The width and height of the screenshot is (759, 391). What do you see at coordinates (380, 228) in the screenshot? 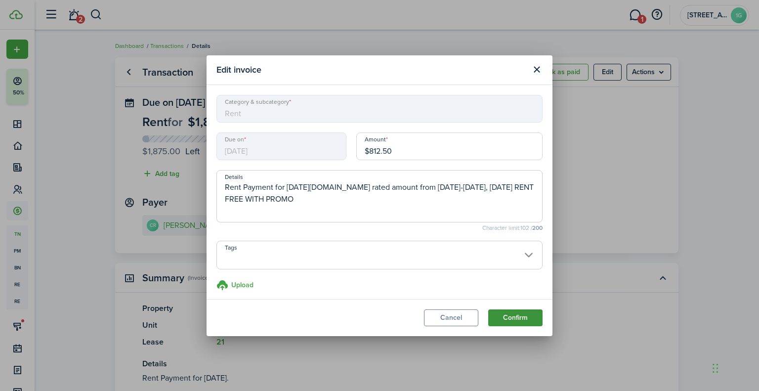
I see `small: Character limit: 102 /` at bounding box center [380, 228].